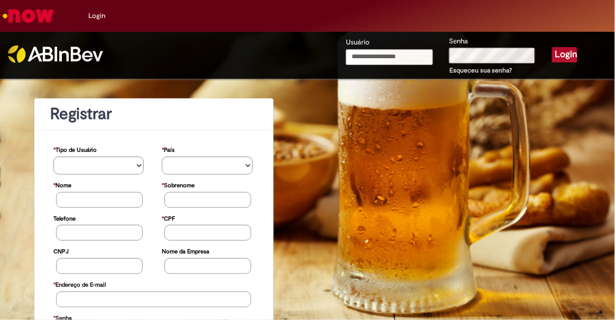 The height and width of the screenshot is (320, 615). What do you see at coordinates (168, 217) in the screenshot?
I see `label: CPF` at bounding box center [168, 217].